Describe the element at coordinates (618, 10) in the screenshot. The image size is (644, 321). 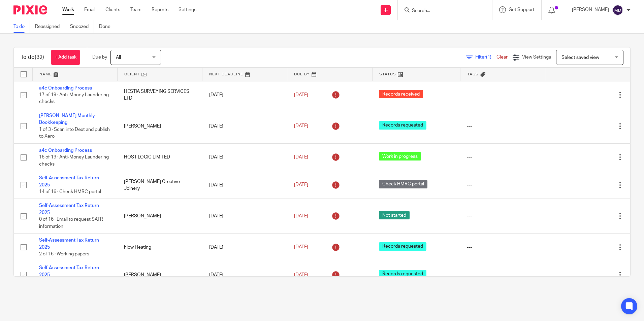
I see `img: svg%3E` at that location.